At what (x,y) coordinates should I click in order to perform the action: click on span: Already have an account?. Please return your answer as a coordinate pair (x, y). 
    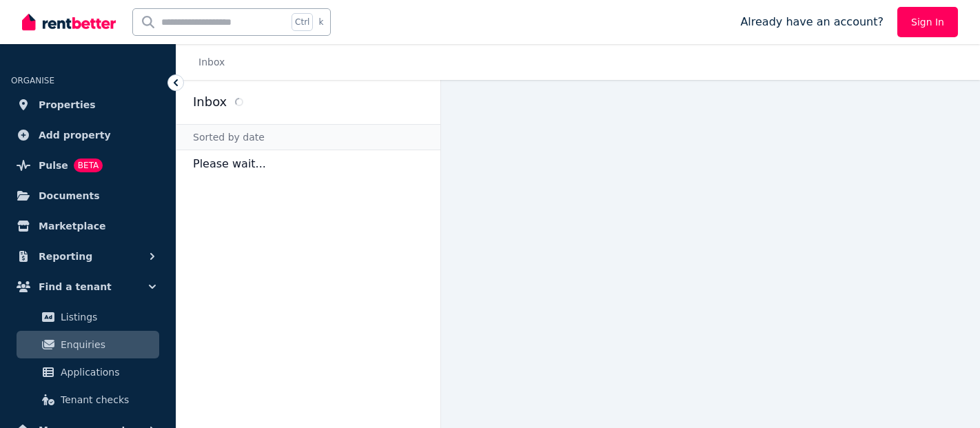
    Looking at the image, I should click on (811, 22).